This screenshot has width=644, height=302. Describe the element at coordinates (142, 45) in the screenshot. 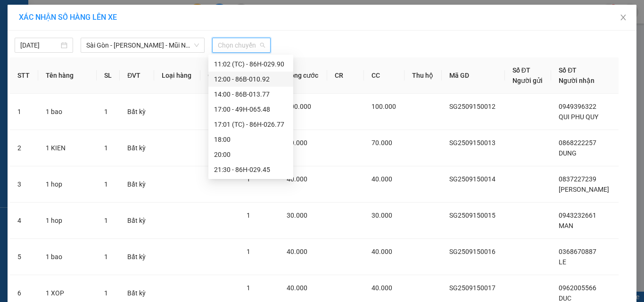

I see `span: Sài Gòn - Phan Thiết - Mũi Né (CT Km42)` at that location.